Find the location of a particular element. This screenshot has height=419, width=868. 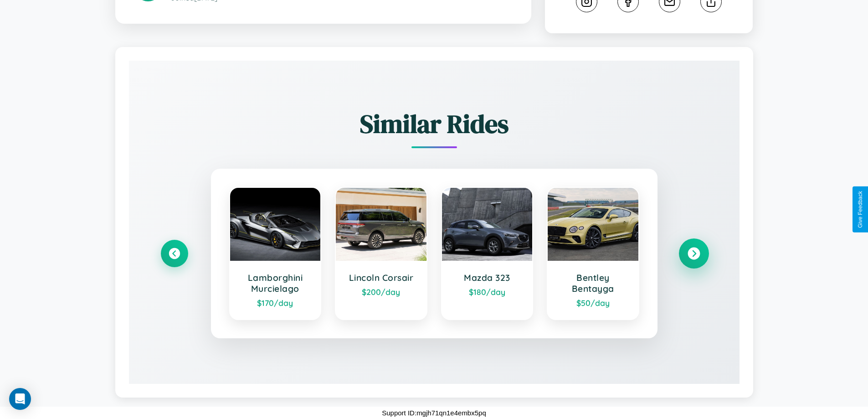

h3: Lamborghini Murcielago is located at coordinates (275, 283).